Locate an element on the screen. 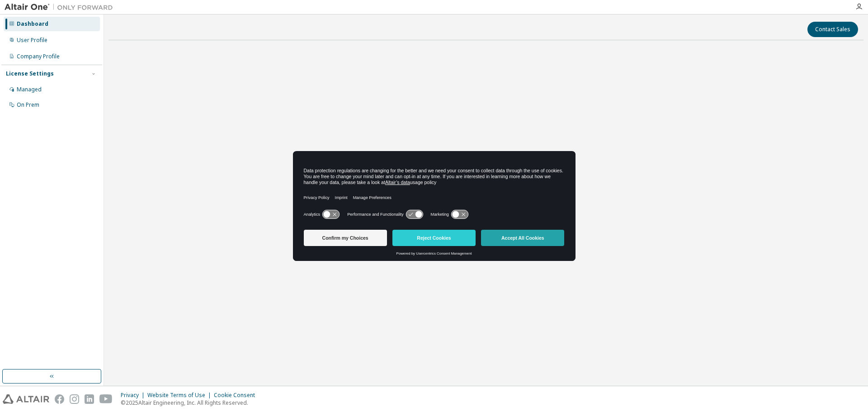 This screenshot has width=868, height=412. div: Dashboard is located at coordinates (32, 24).